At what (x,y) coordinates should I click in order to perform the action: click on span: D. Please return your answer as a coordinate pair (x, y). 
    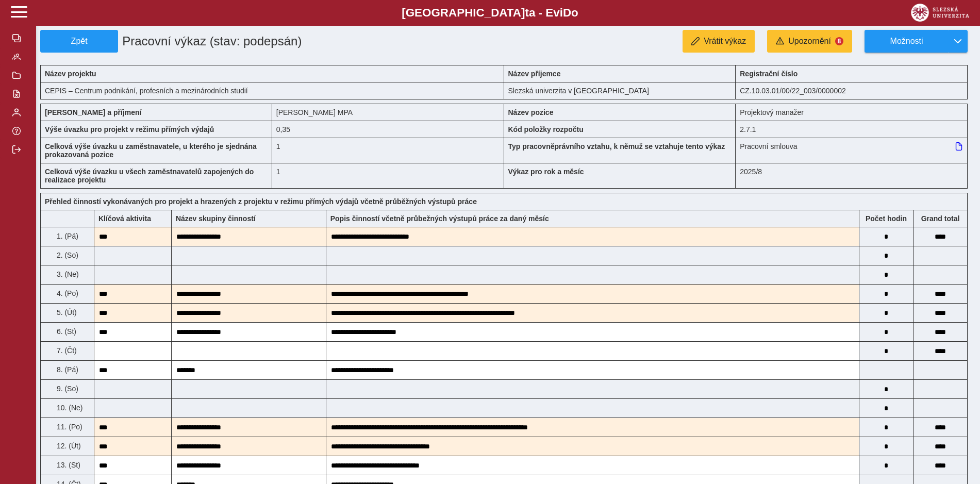
    Looking at the image, I should click on (567, 12).